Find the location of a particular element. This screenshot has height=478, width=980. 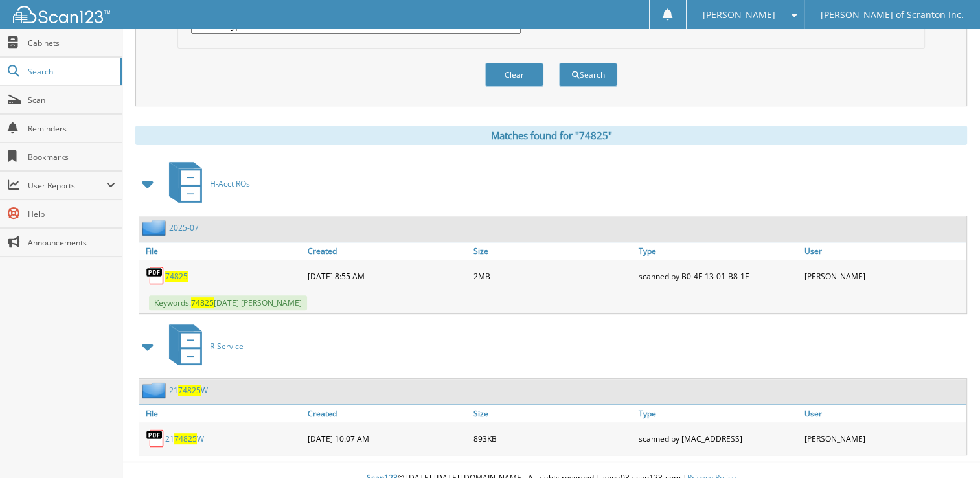

button: Clear is located at coordinates (515, 74).